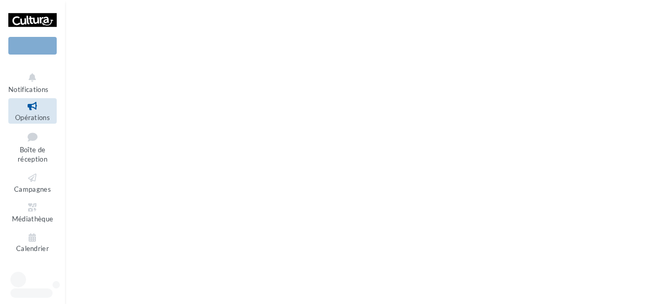 The image size is (666, 304). Describe the element at coordinates (32, 242) in the screenshot. I see `a: Calendrier` at that location.